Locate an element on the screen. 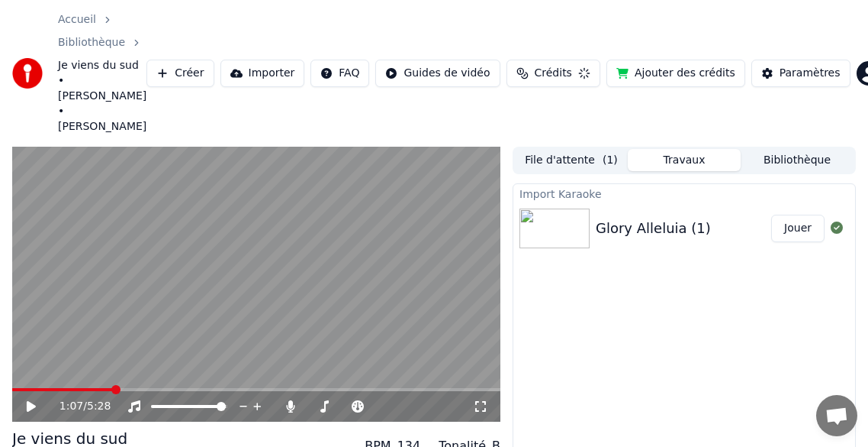  div: Glory Alleluia (1) is located at coordinates (653, 228).